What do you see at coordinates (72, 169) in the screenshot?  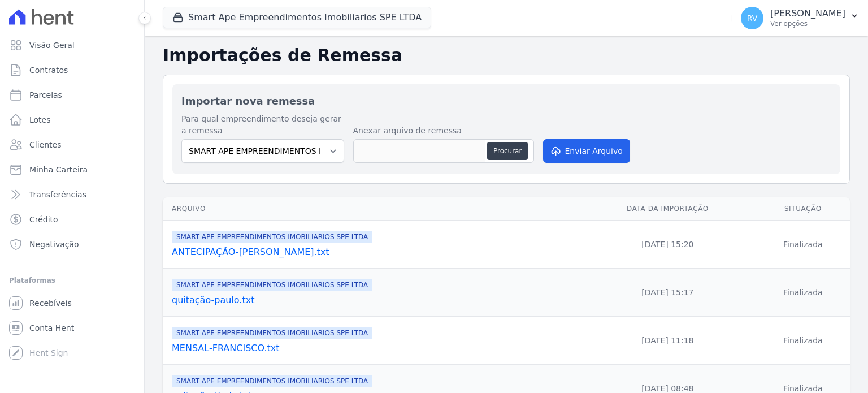 I see `a: Minha Carteira` at bounding box center [72, 169].